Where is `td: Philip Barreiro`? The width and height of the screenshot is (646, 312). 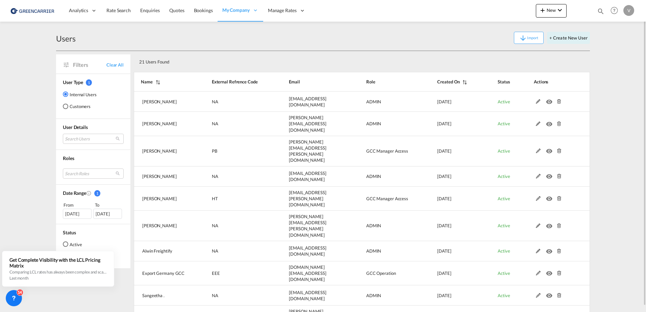
td: Philip Barreiro is located at coordinates (164, 151).